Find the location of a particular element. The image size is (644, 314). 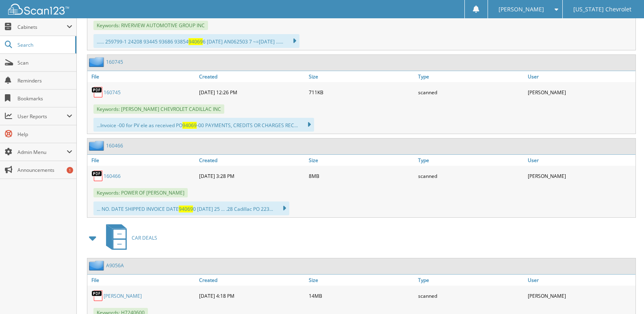

span: CAR DEALS is located at coordinates (144, 238).